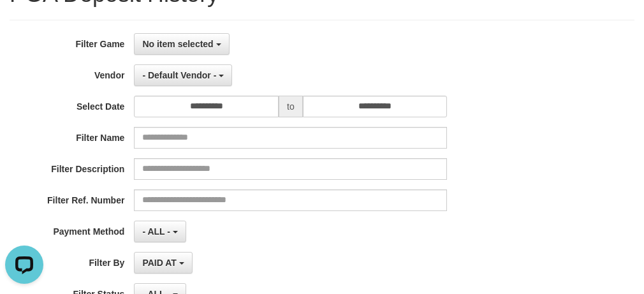 This screenshot has height=294, width=644. I want to click on span: No item selected, so click(177, 44).